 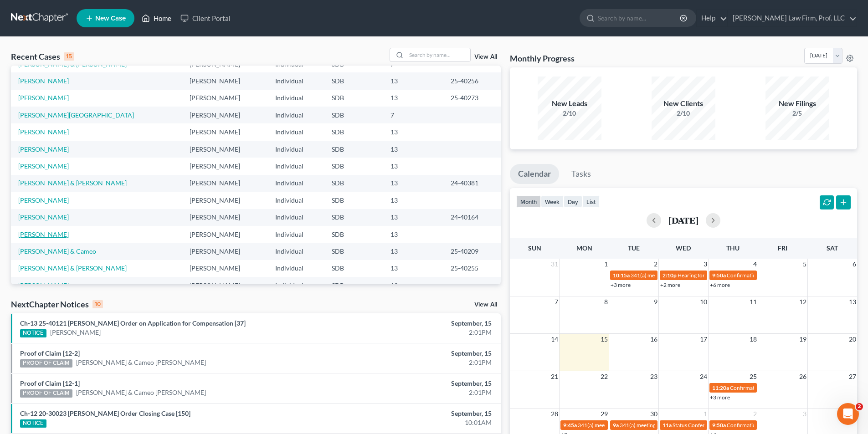 I want to click on a: View All, so click(x=486, y=57).